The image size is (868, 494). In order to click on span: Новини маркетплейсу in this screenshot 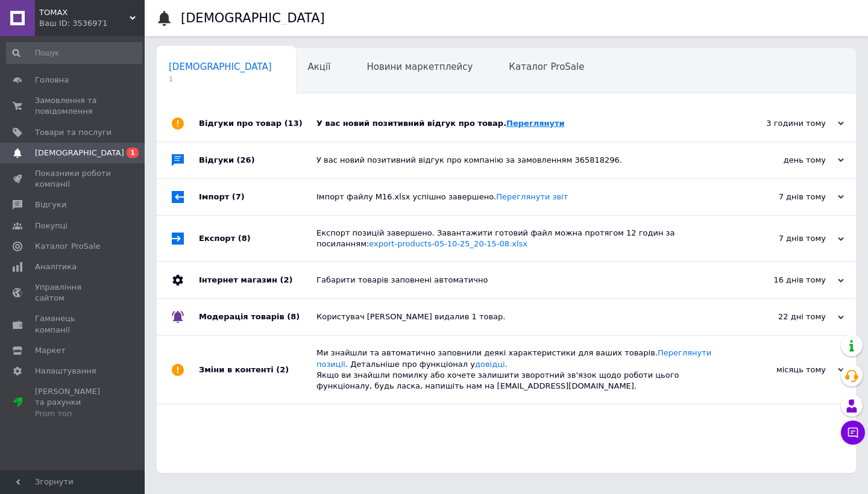, I will do `click(420, 67)`.